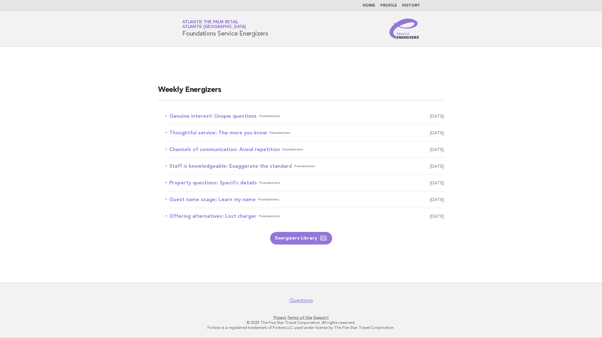 The width and height of the screenshot is (602, 338). What do you see at coordinates (301, 301) in the screenshot?
I see `a: Questions` at bounding box center [301, 301].